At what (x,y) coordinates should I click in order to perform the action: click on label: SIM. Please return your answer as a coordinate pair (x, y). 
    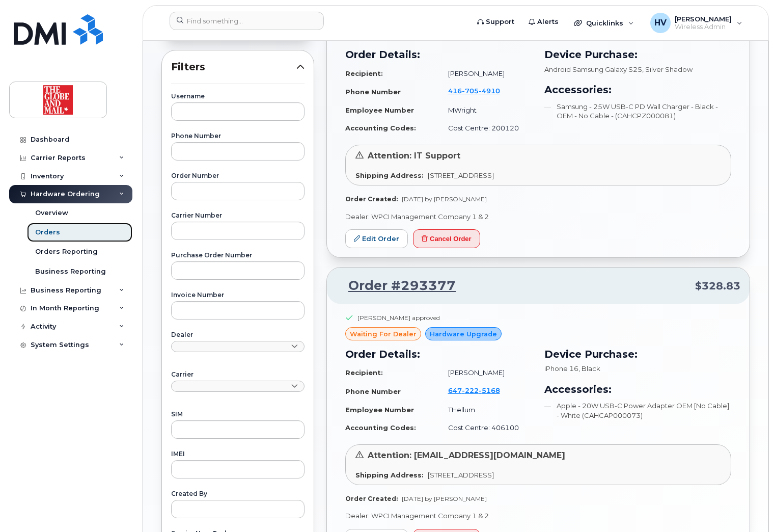
    Looking at the image, I should click on (238, 414).